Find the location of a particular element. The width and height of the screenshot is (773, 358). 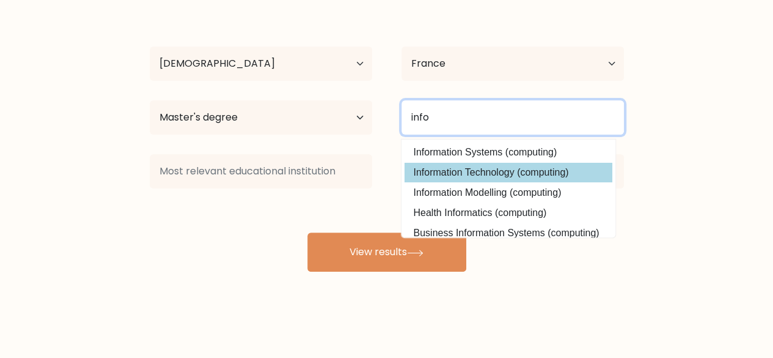

option: Health Informatics (computing) is located at coordinates (509, 213).